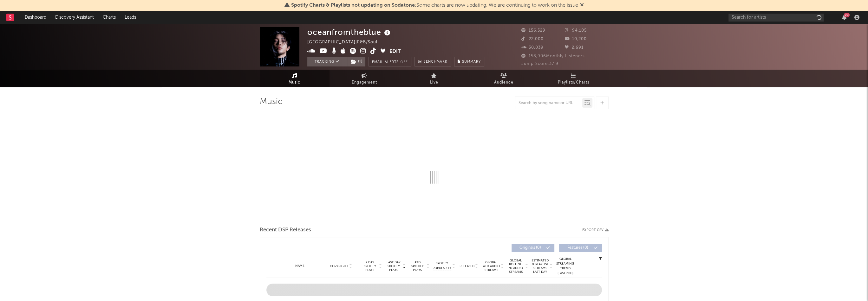 The width and height of the screenshot is (868, 301). Describe the element at coordinates (574, 48) in the screenshot. I see `span: 2,691` at that location.